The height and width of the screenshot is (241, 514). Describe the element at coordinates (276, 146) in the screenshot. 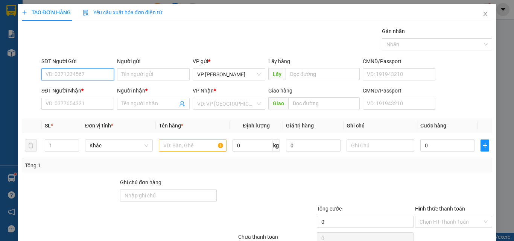

I see `span: kg` at that location.